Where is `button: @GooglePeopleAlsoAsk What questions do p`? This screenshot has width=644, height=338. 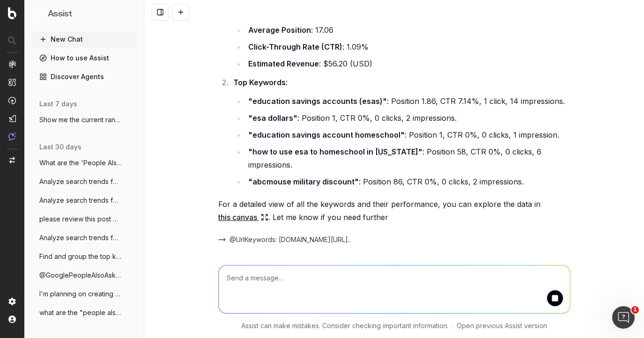
button: @GooglePeopleAlsoAsk What questions do p is located at coordinates (84, 275).